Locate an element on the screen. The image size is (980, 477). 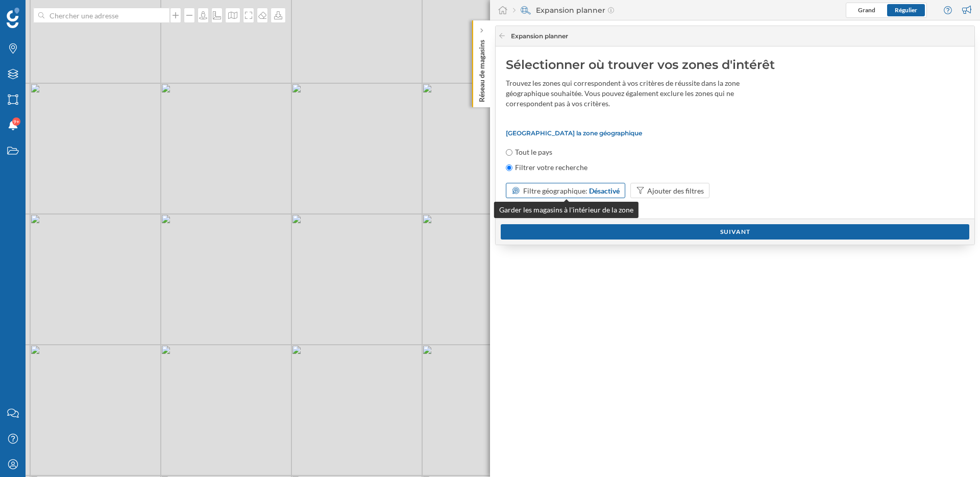
span: Grand is located at coordinates (866, 10).